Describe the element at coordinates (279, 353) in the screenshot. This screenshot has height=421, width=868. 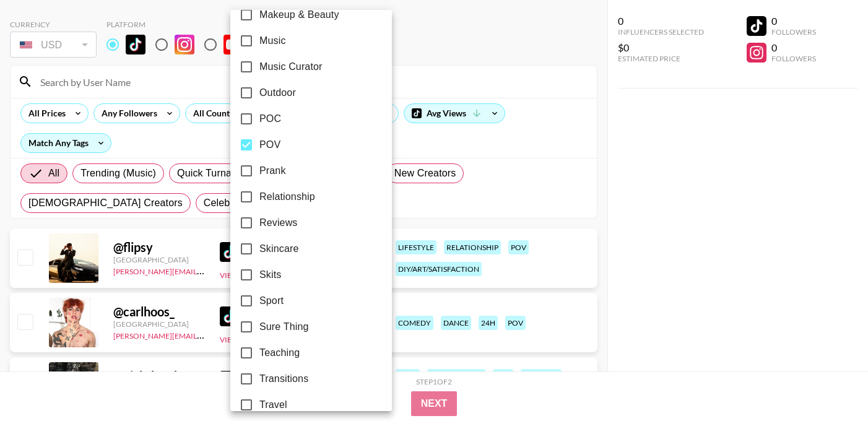
I see `span: Teaching` at that location.